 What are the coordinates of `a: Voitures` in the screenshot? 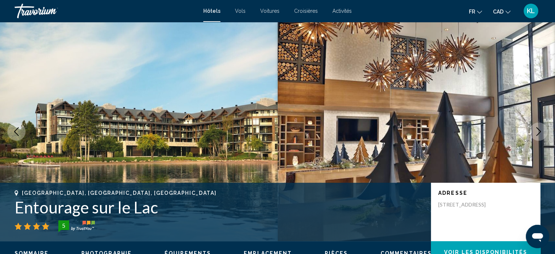 It's located at (270, 11).